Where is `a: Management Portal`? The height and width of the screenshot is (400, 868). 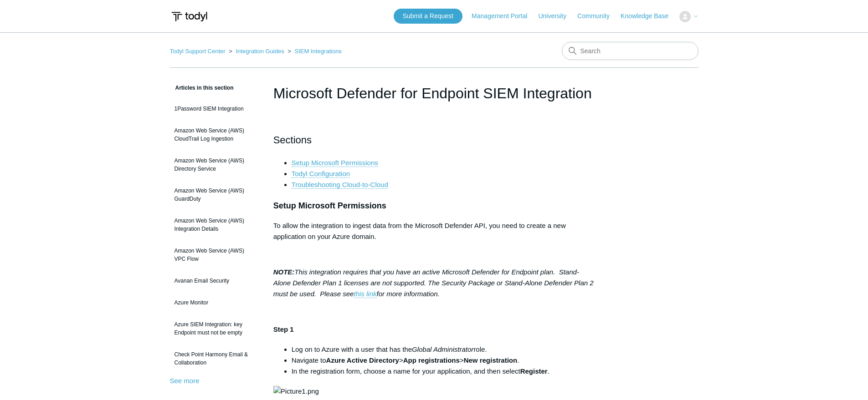 a: Management Portal is located at coordinates (504, 16).